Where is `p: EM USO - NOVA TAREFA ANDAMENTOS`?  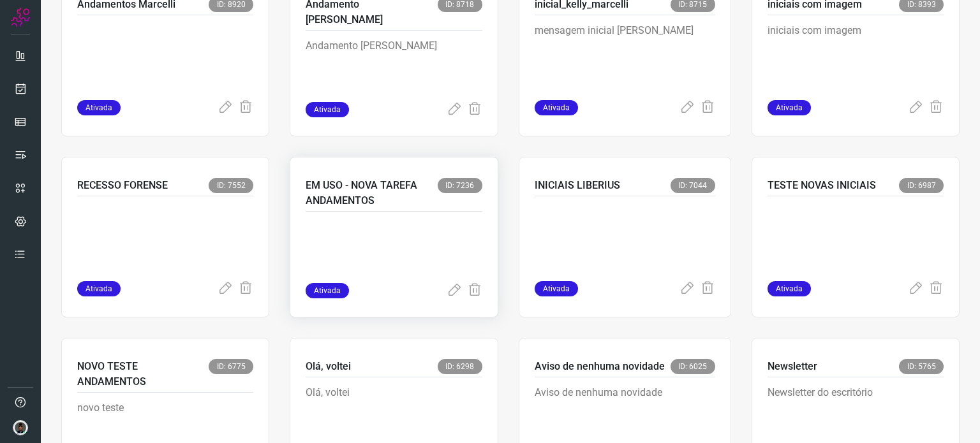
p: EM USO - NOVA TAREFA ANDAMENTOS is located at coordinates (371, 193).